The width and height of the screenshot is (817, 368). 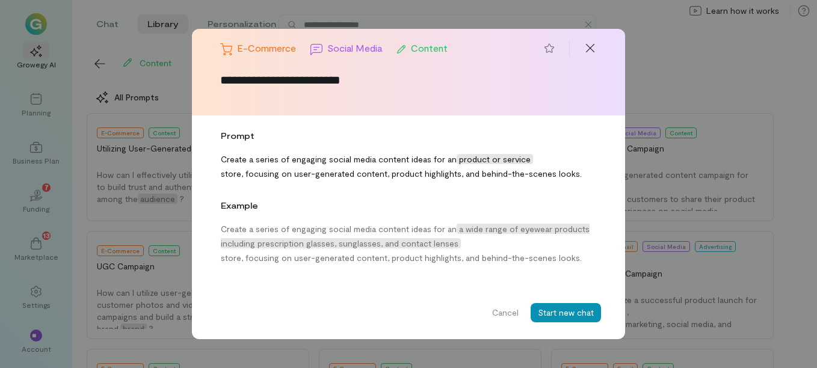 I want to click on button: Cancel, so click(x=505, y=313).